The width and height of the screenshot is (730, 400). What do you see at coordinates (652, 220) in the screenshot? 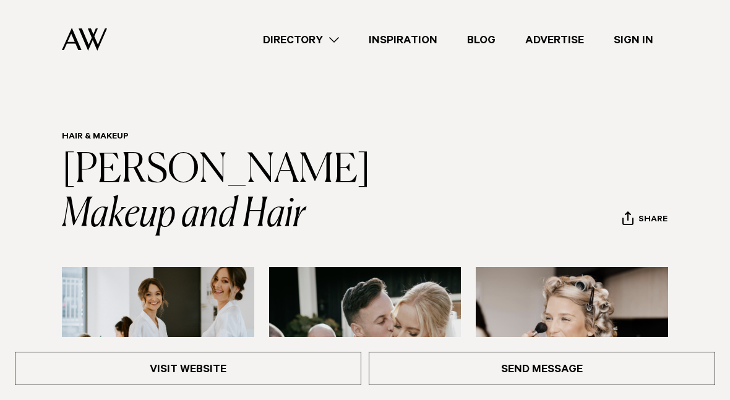
I see `span: Share` at bounding box center [652, 220].